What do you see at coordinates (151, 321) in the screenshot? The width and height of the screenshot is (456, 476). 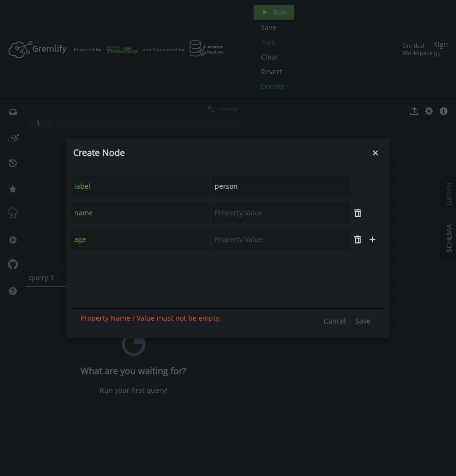 I see `div: Property Name / Value must not be empty.` at bounding box center [151, 321].